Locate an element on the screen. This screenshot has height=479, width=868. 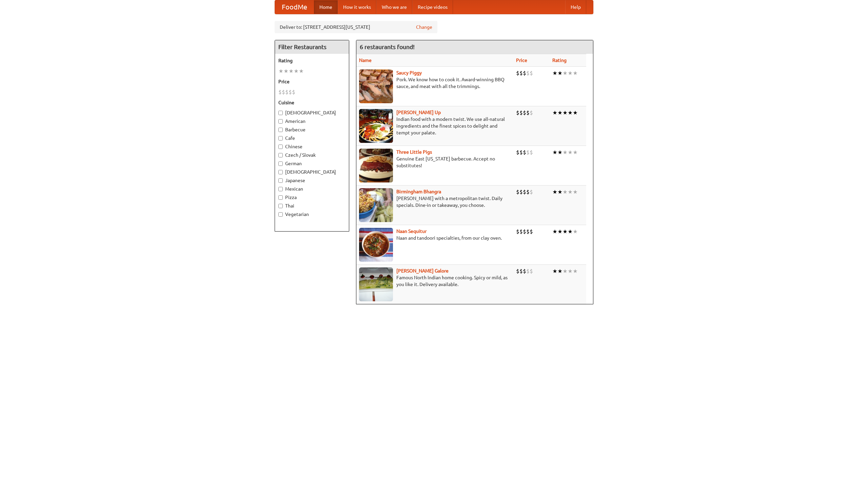
a: Change is located at coordinates (424, 27).